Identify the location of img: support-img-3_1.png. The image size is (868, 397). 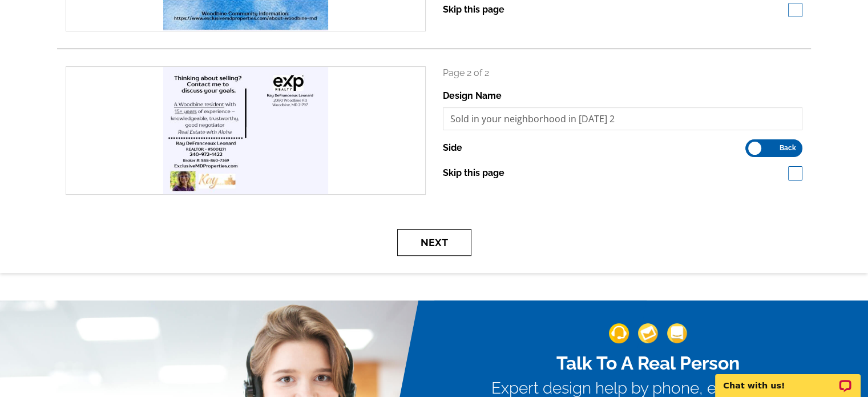
(677, 333).